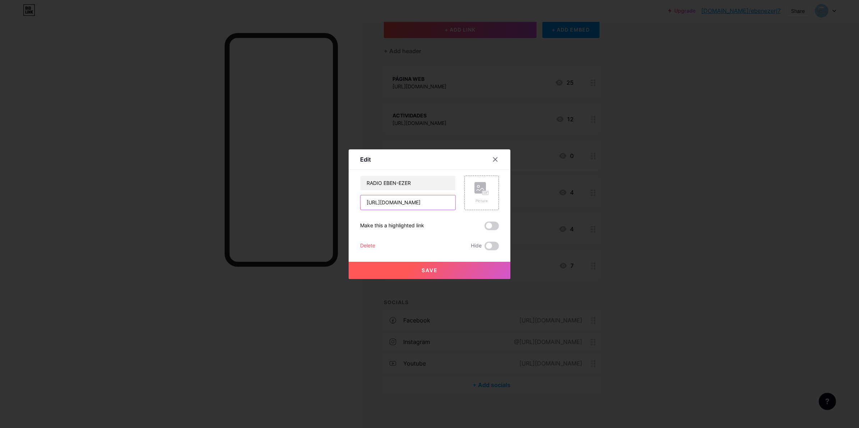  What do you see at coordinates (429, 270) in the screenshot?
I see `span: Save` at bounding box center [429, 270].